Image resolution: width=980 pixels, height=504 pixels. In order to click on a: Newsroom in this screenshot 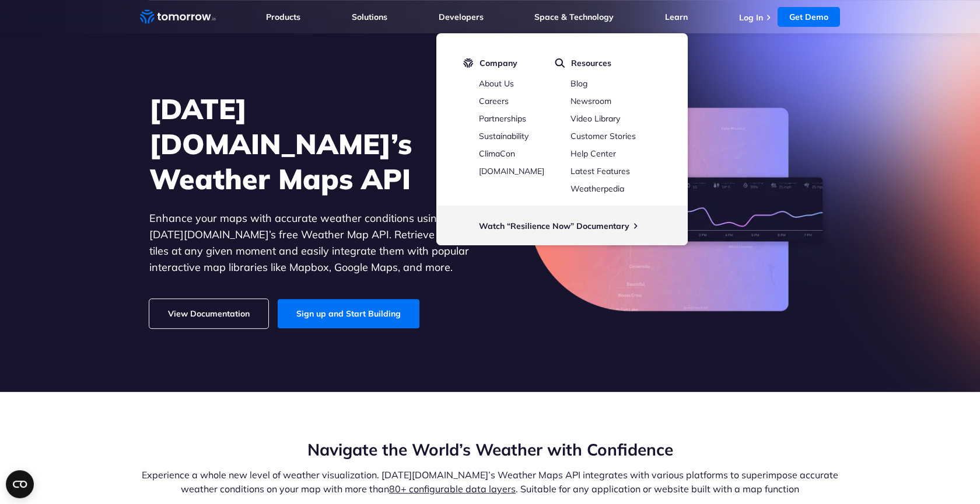, I will do `click(591, 101)`.